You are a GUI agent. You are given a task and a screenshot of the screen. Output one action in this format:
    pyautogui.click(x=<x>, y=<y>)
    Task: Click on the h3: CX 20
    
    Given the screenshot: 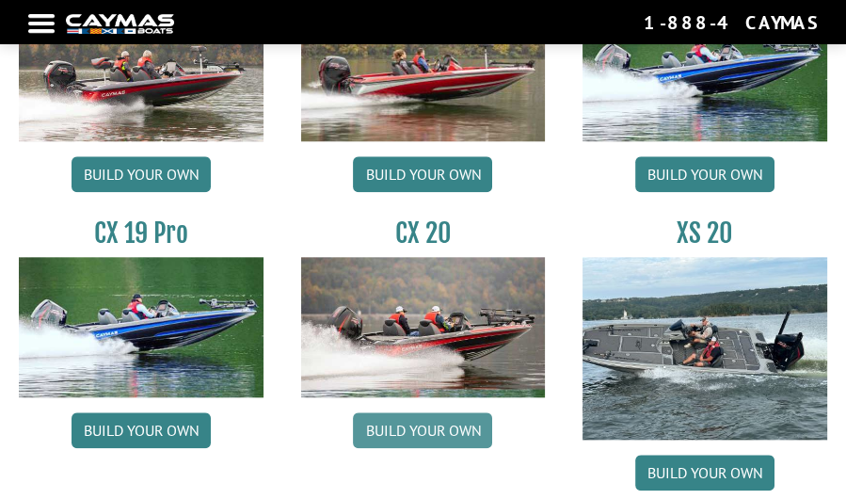 What is the action you would take?
    pyautogui.click(x=423, y=232)
    